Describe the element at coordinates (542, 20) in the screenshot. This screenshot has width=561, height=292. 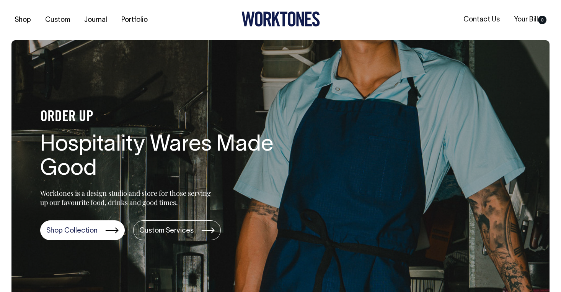
I see `span: 0` at that location.